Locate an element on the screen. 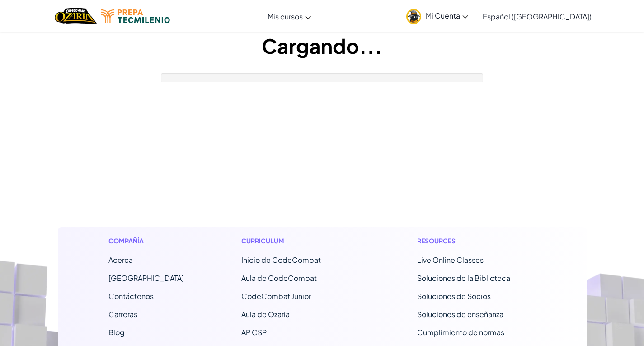  img: Tecmilenio logo is located at coordinates (136, 16).